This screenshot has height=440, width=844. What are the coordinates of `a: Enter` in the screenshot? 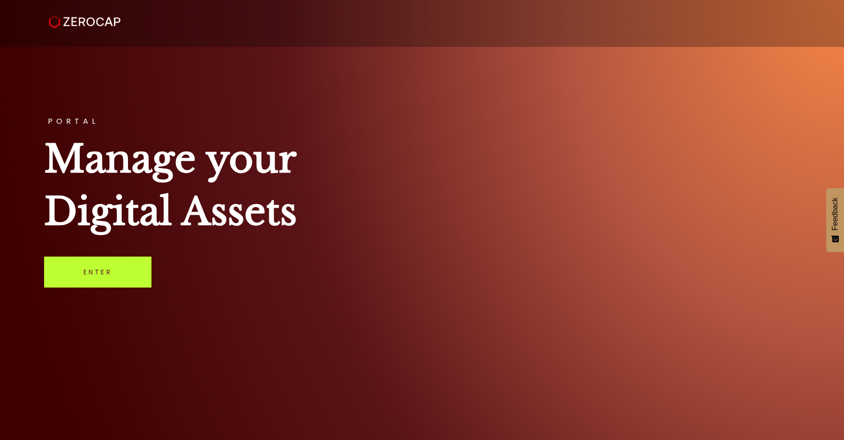 It's located at (97, 272).